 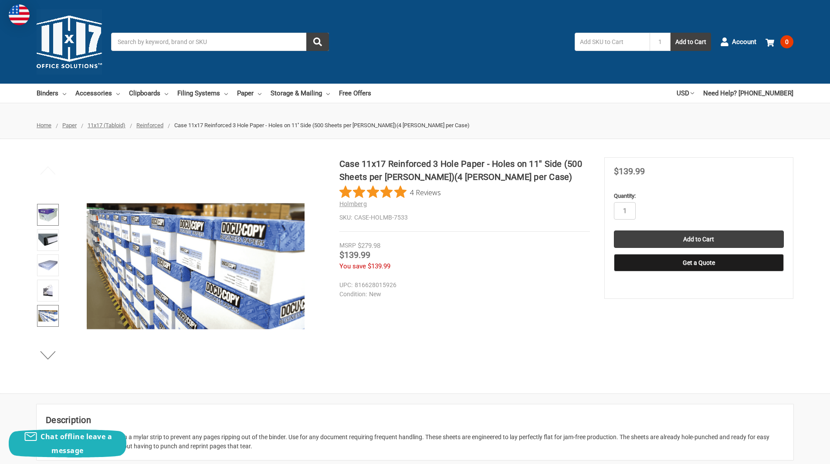 I want to click on dt: UPC:, so click(x=346, y=285).